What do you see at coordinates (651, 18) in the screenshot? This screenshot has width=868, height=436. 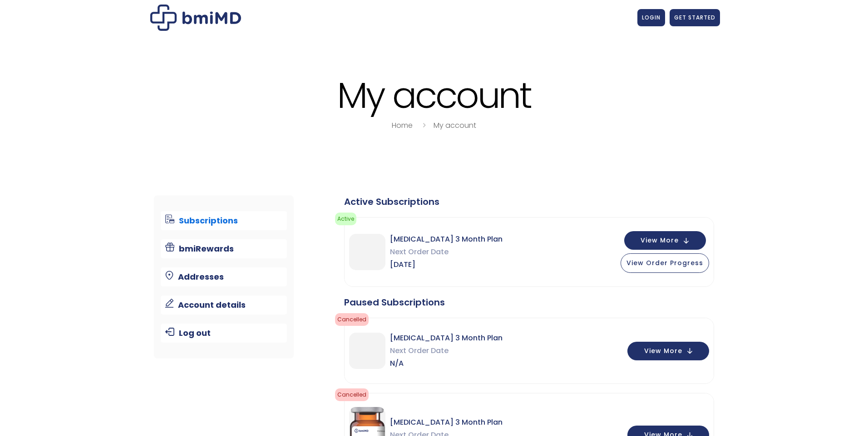 I see `a: LOGIN` at bounding box center [651, 18].